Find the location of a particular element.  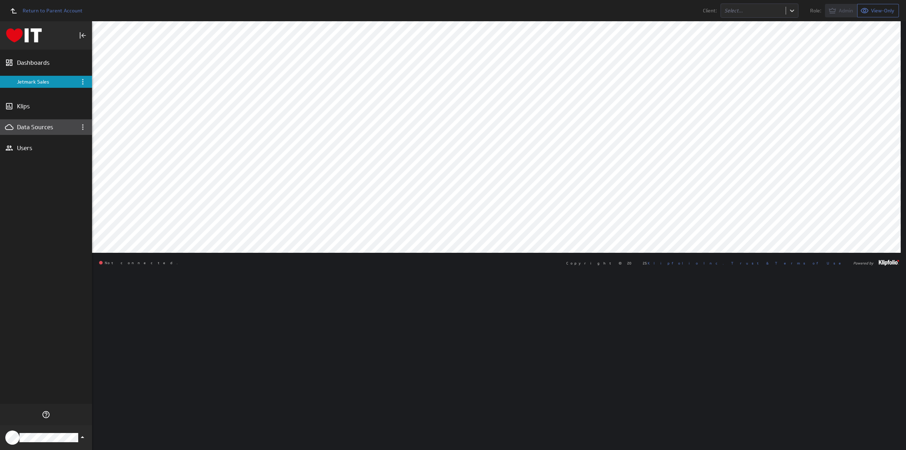

img: Klipfolio logo is located at coordinates (24, 35).